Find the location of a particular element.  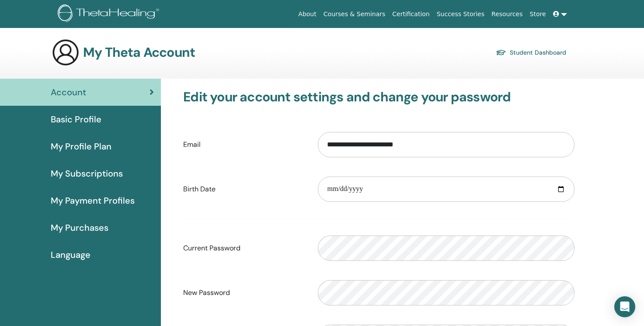

a: Store is located at coordinates (537, 14).